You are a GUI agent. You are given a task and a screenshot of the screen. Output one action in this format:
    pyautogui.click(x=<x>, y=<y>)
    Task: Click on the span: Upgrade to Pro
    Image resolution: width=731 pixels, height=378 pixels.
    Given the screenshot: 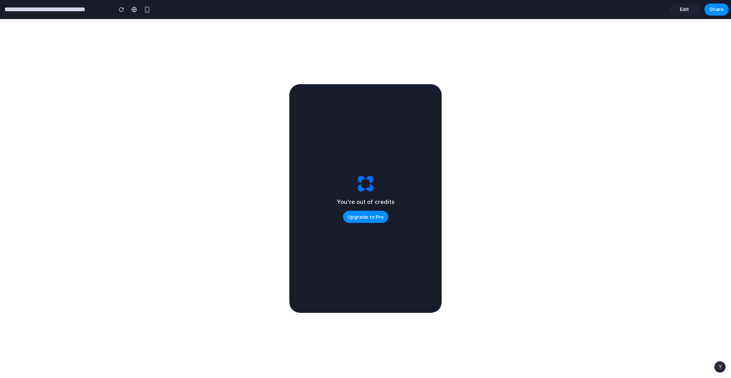 What is the action you would take?
    pyautogui.click(x=365, y=217)
    